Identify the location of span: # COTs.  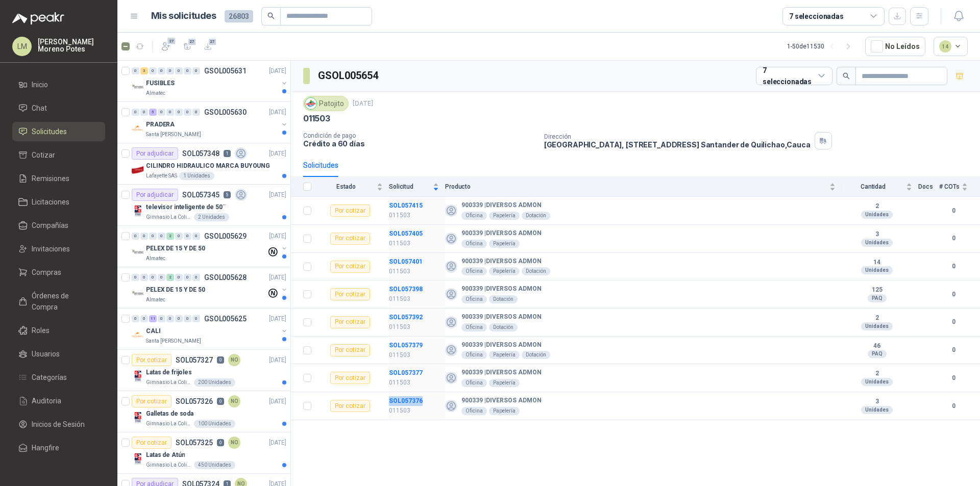
(949, 187).